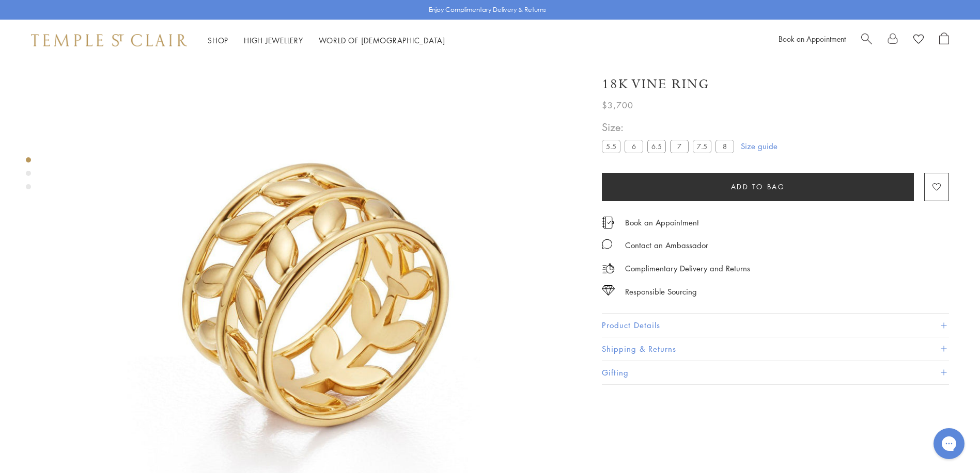 This screenshot has width=980, height=473. What do you see at coordinates (866, 40) in the screenshot?
I see `a: Search` at bounding box center [866, 40].